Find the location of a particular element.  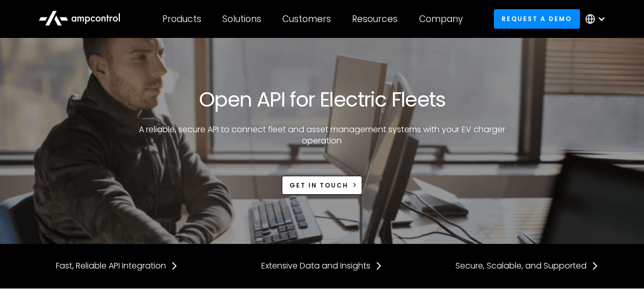

div: Customers is located at coordinates (306, 19).